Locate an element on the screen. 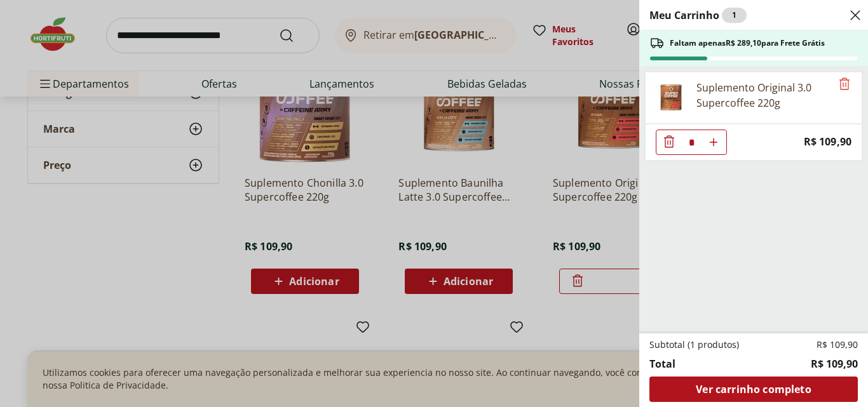 The width and height of the screenshot is (868, 407). button: Aumentar Quantidade is located at coordinates (714, 143).